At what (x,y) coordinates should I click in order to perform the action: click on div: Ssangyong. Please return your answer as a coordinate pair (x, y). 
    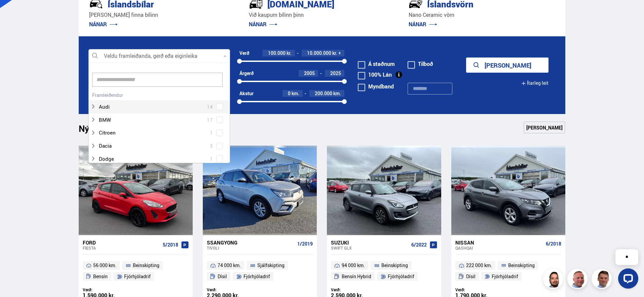
    Looking at the image, I should click on (250, 243).